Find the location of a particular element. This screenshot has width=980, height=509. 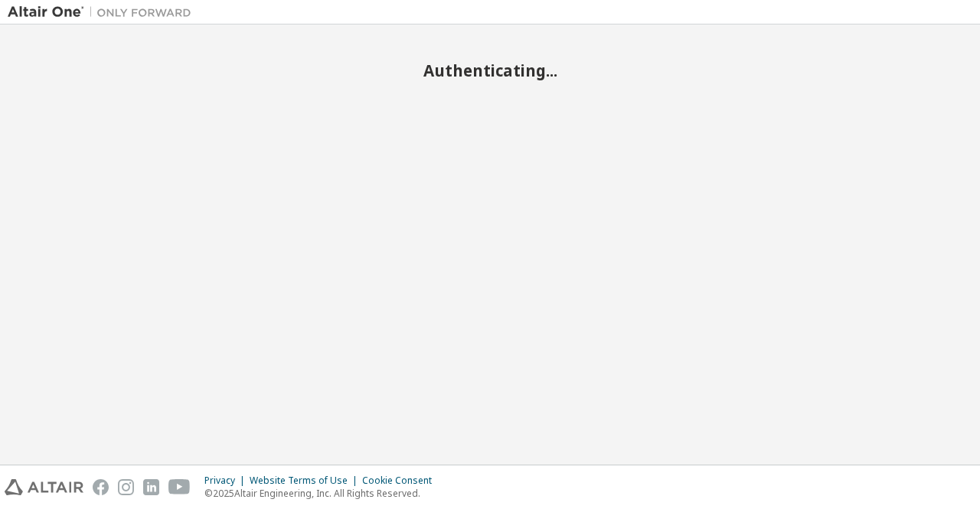

img: facebook.svg is located at coordinates (100, 487).